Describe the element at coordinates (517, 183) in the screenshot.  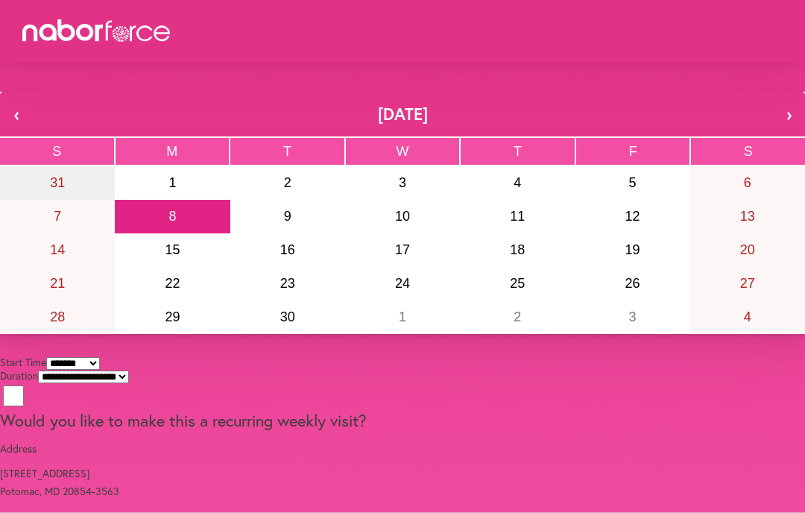
I see `abbr: September 4, 2025` at that location.